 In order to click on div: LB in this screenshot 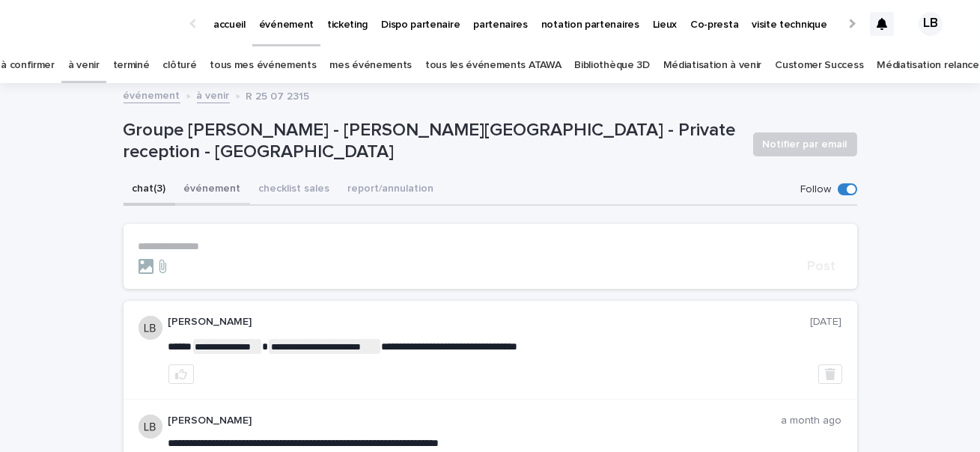, I will do `click(931, 24)`.